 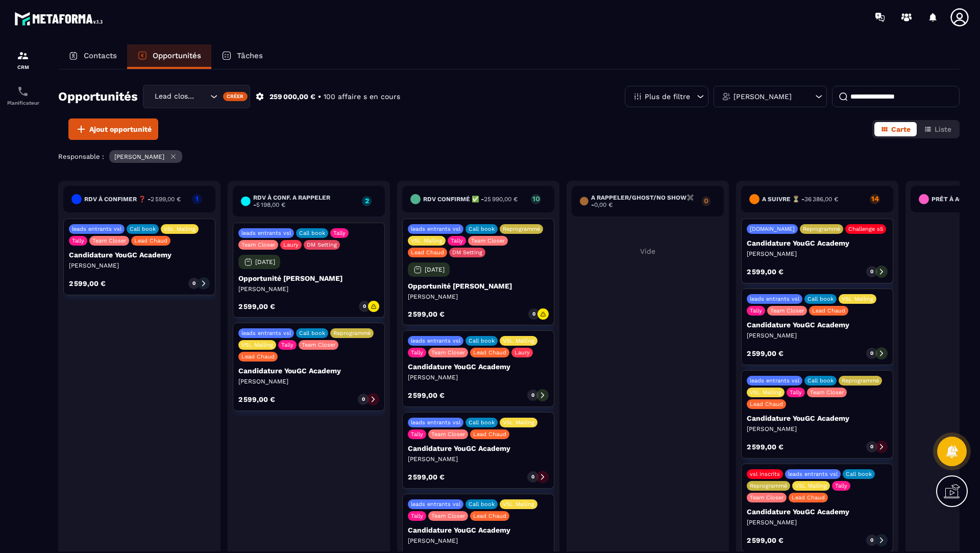 What do you see at coordinates (174, 96) in the screenshot?
I see `span: Lead closing` at bounding box center [174, 96].